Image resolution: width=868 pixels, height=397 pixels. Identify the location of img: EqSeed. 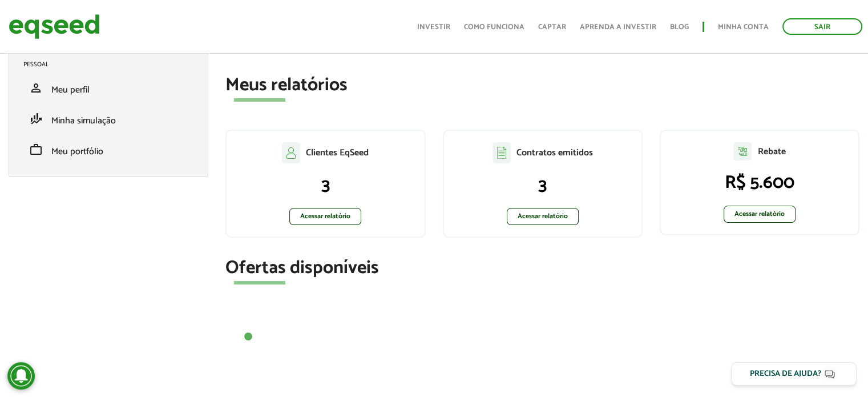
(54, 26).